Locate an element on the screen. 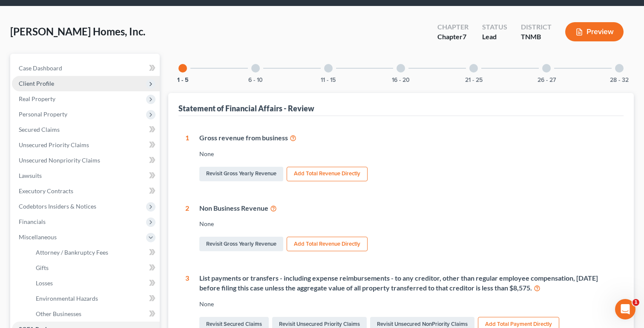 This screenshot has width=644, height=328. span: Lawsuits is located at coordinates (30, 175).